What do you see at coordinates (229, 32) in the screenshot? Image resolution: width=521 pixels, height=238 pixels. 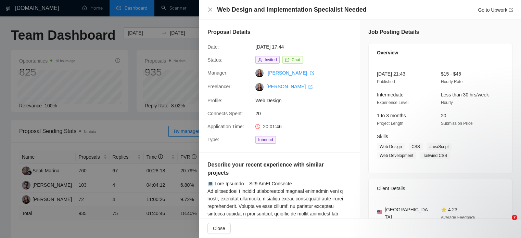 I see `h5: Proposal Details` at bounding box center [229, 32].